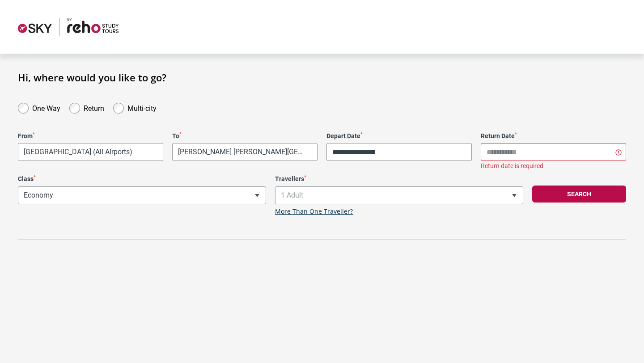 This screenshot has height=363, width=644. I want to click on span: Melbourne, Australia, so click(90, 152).